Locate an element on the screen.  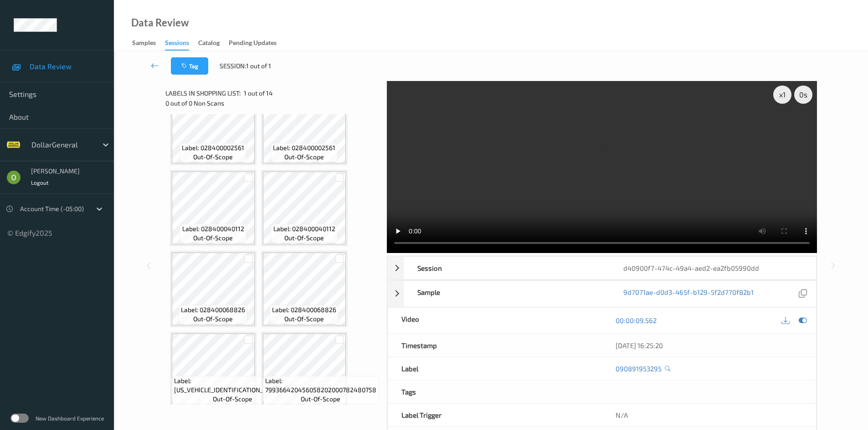
div: Samples is located at coordinates (144, 44).